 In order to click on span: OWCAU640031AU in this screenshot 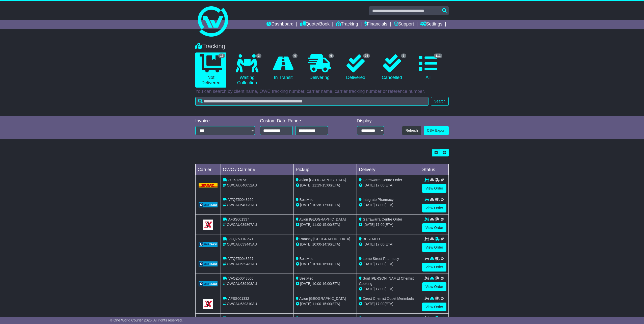, I will do `click(242, 205)`.